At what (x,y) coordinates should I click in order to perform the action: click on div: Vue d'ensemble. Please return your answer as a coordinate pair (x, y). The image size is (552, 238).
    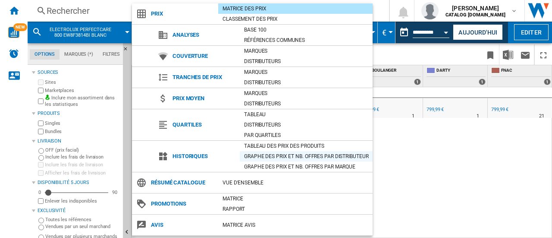
    Looking at the image, I should click on (296, 183).